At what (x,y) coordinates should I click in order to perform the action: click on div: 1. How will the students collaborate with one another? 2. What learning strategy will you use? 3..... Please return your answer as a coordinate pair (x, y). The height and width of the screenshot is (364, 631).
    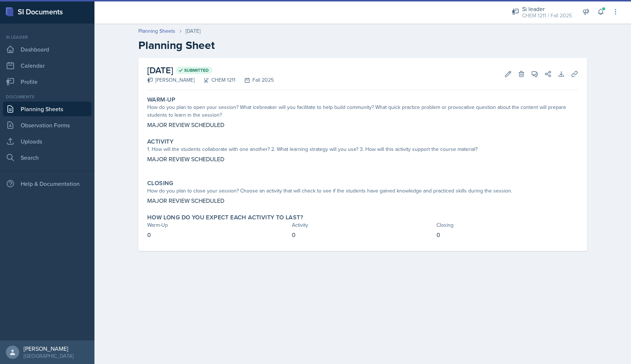
    Looking at the image, I should click on (363, 149).